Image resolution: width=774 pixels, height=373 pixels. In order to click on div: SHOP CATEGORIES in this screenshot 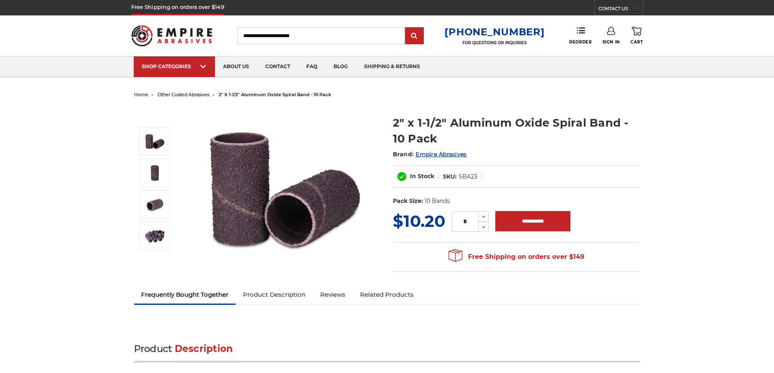, I will do `click(174, 66)`.